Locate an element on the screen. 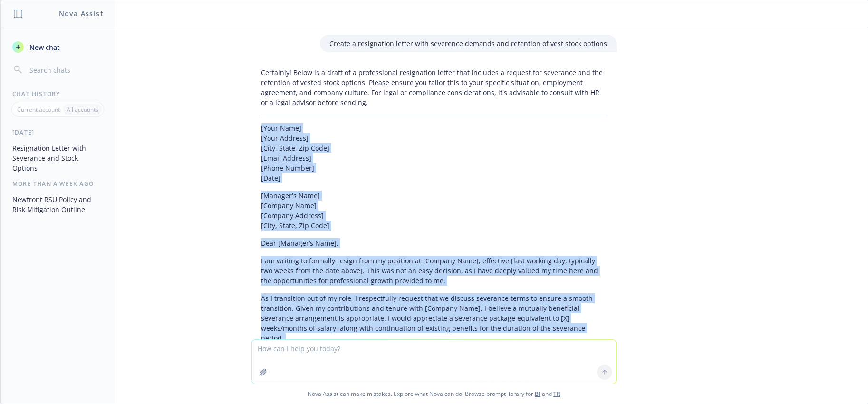 This screenshot has width=868, height=404. h1: Nova Assist is located at coordinates (81, 13).